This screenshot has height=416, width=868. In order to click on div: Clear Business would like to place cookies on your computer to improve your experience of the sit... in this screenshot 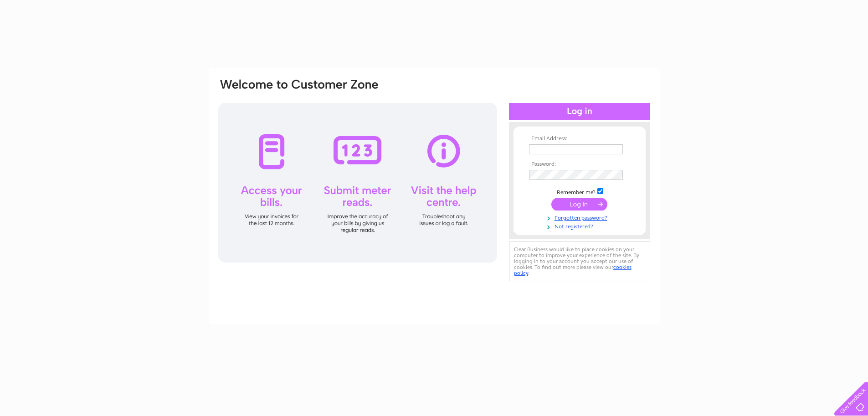, I will do `click(580, 261)`.